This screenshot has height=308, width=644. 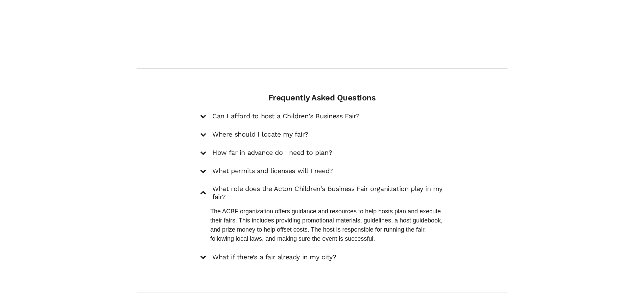 I want to click on h5: What role does the Acton Children's Business Fair organization play in my fair?, so click(x=328, y=193).